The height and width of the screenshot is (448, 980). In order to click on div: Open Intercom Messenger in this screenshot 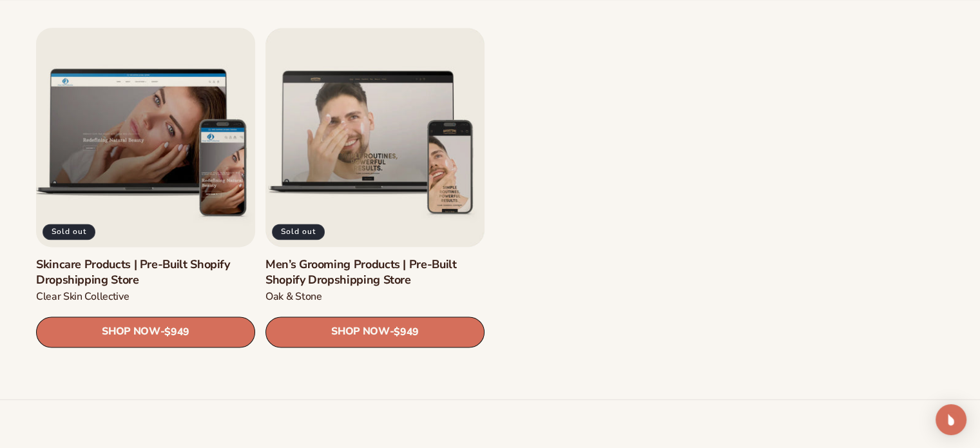, I will do `click(951, 419)`.